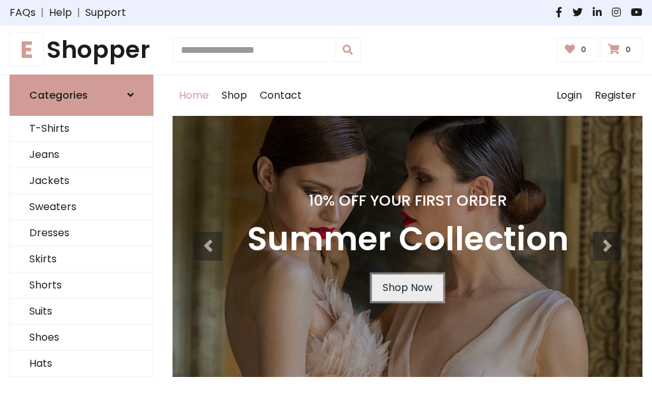 The height and width of the screenshot is (419, 652). I want to click on a: Help, so click(60, 13).